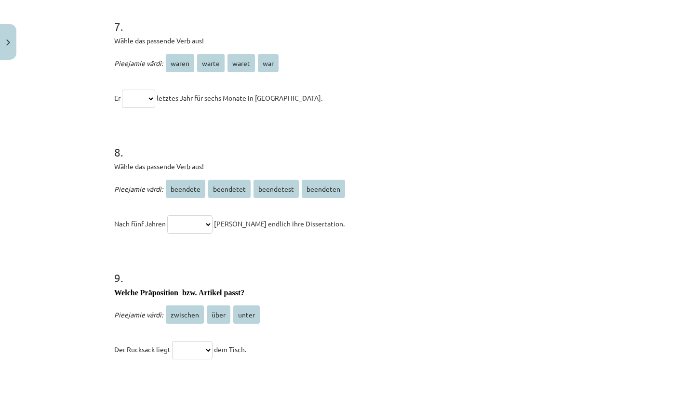 The width and height of the screenshot is (694, 395). Describe the element at coordinates (140, 224) in the screenshot. I see `span: Nach fünf Jahren` at that location.